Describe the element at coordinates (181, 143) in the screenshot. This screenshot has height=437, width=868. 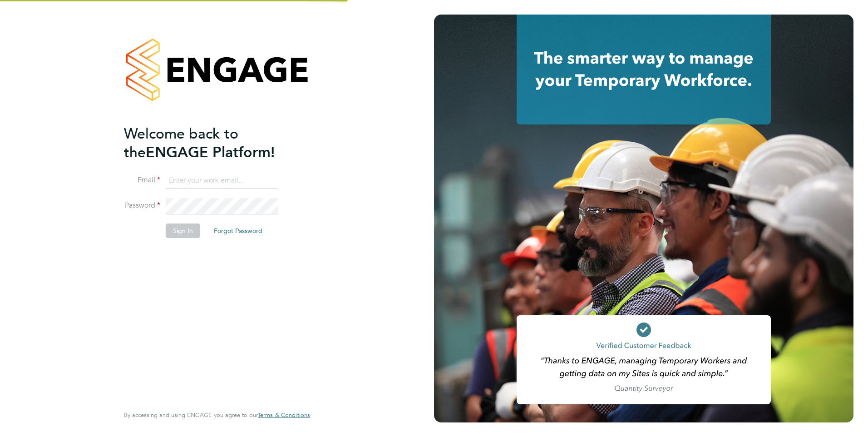
I see `span: Welcome back to the` at that location.